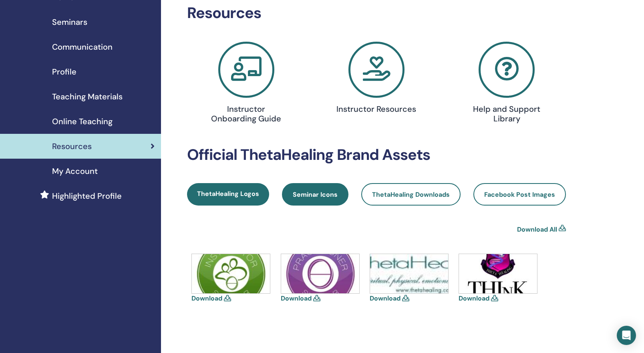 The image size is (644, 353). I want to click on a: Help and Support Library, so click(507, 84).